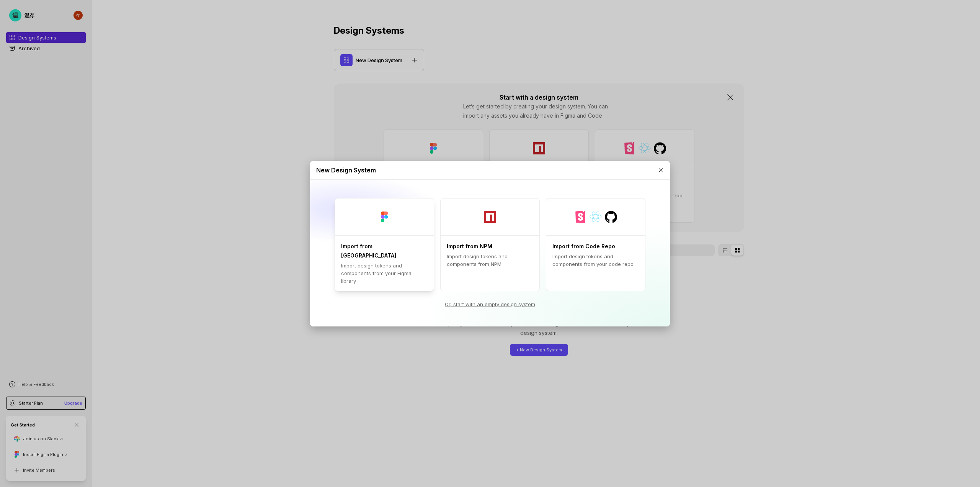 Image resolution: width=980 pixels, height=487 pixels. What do you see at coordinates (346, 170) in the screenshot?
I see `p: New Design System` at bounding box center [346, 170].